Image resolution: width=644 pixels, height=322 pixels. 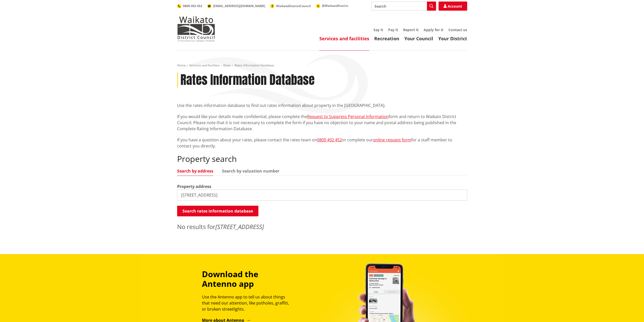 I want to click on p: Use the rates information database to find out rates information about property in the [GEOGRAPHI..., so click(x=322, y=105).